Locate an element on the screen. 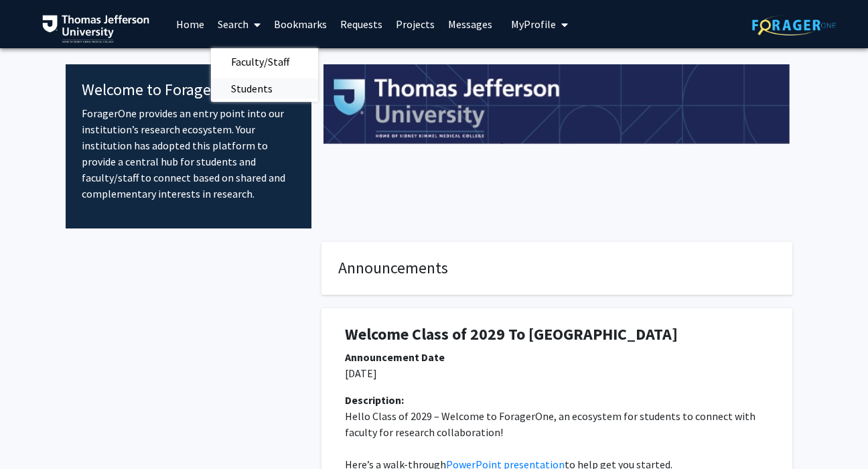 The image size is (868, 469). p: ForagerOne provides an entry point into our institution’s research ecosystem. Your institution ha... is located at coordinates (188, 154).